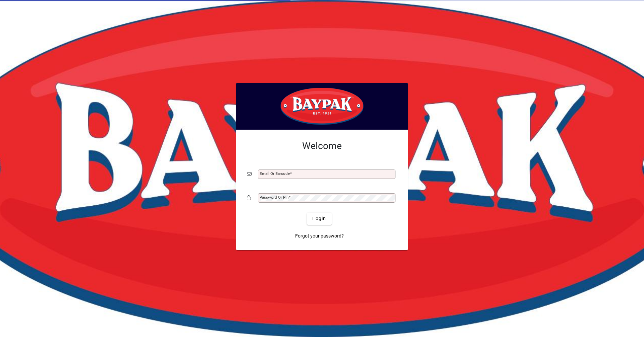 This screenshot has height=337, width=644. Describe the element at coordinates (274, 197) in the screenshot. I see `mat-label: Password or Pin` at that location.